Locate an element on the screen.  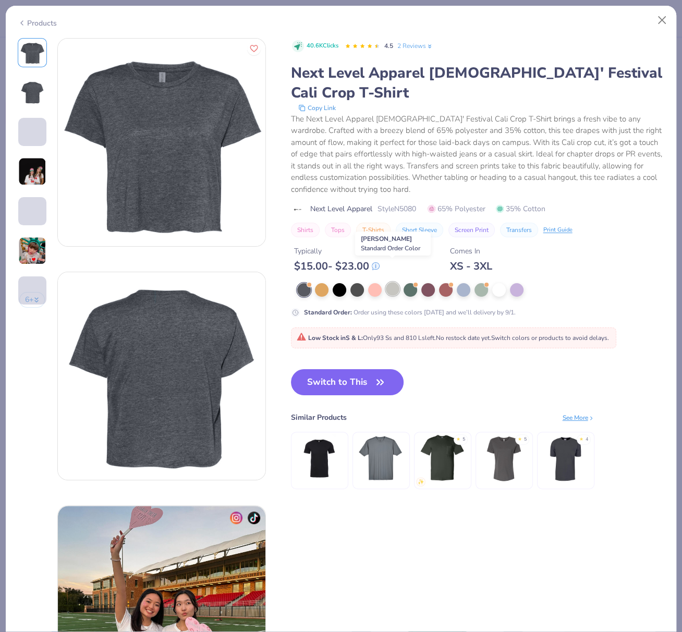
button: Like is located at coordinates (254, 48).